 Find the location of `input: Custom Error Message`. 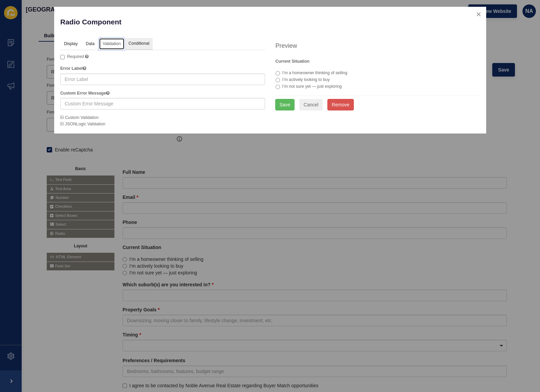

input: Custom Error Message is located at coordinates (162, 104).